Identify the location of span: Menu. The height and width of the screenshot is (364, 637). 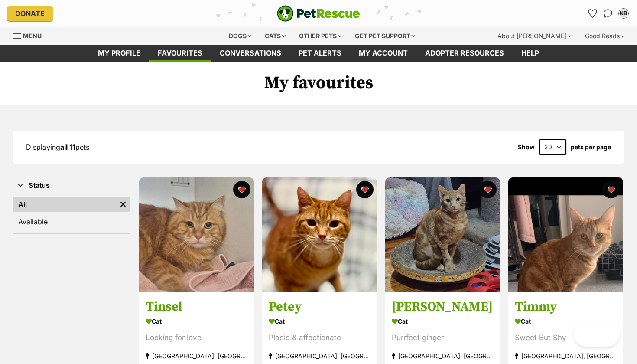
(32, 36).